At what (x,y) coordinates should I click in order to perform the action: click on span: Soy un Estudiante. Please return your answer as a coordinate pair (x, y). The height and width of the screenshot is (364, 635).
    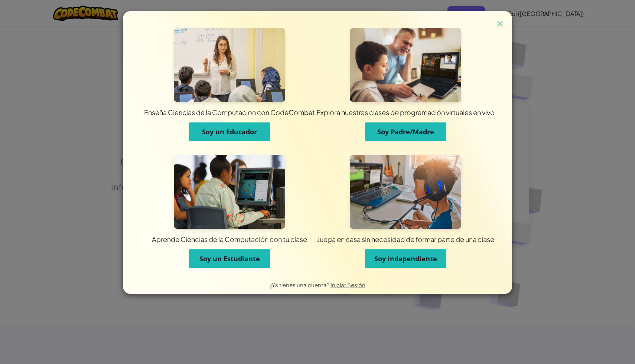
    Looking at the image, I should click on (230, 259).